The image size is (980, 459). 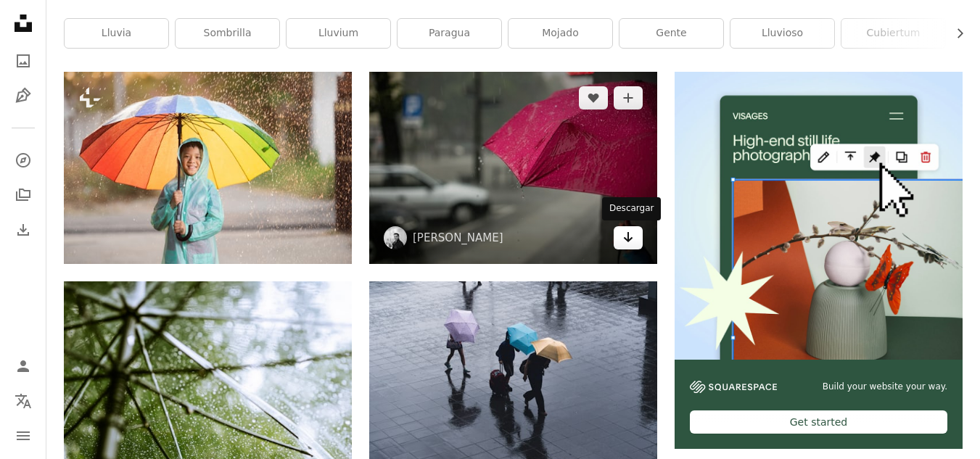 I want to click on a: mojado, so click(x=560, y=33).